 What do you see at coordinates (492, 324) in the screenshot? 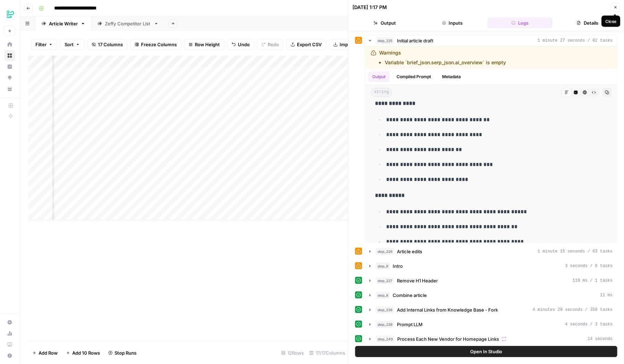
I see `button: 4 seconds / 3 tasks` at bounding box center [492, 324].